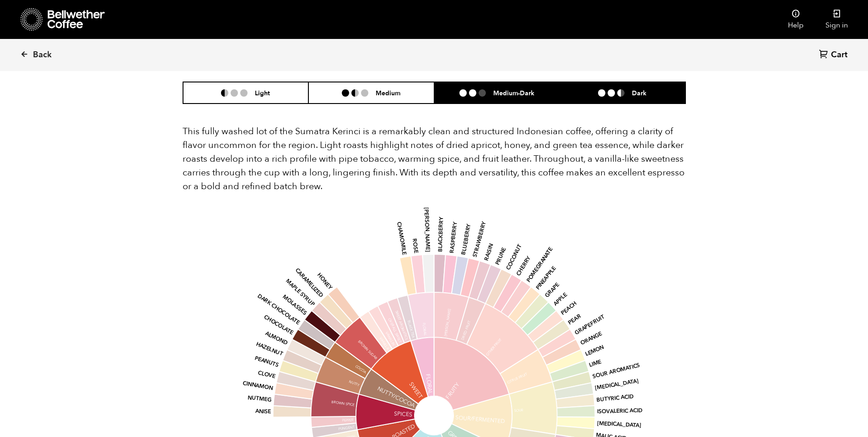  What do you see at coordinates (639, 93) in the screenshot?
I see `h6: Dark` at bounding box center [639, 93].